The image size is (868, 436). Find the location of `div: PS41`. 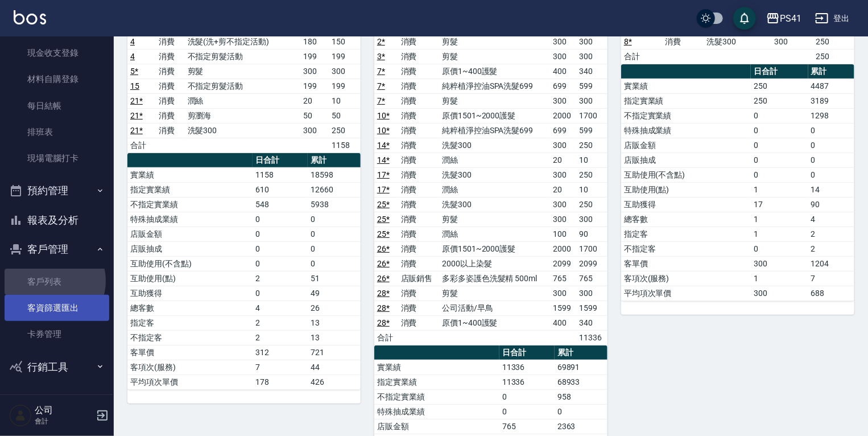

div: PS41 is located at coordinates (791, 18).